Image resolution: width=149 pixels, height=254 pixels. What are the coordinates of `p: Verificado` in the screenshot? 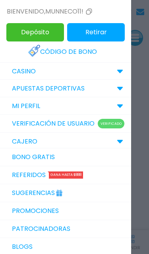 It's located at (111, 123).